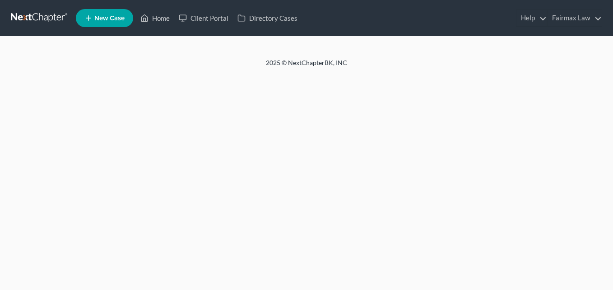 This screenshot has height=290, width=613. What do you see at coordinates (155, 18) in the screenshot?
I see `a: Home` at bounding box center [155, 18].